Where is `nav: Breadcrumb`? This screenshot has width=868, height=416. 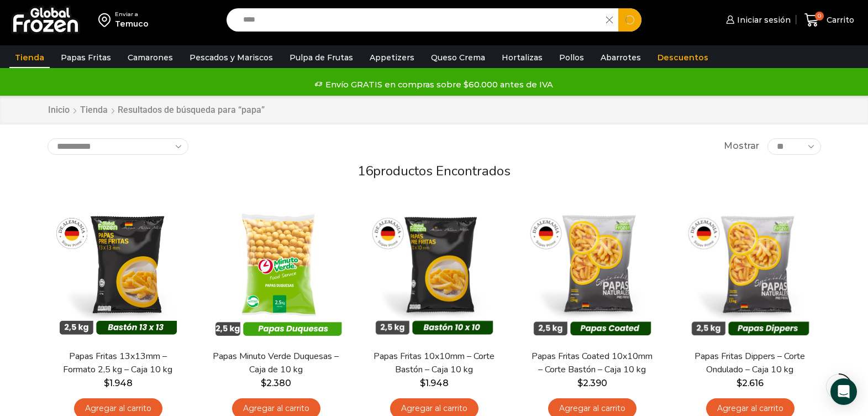
nav: Breadcrumb is located at coordinates (156, 110).